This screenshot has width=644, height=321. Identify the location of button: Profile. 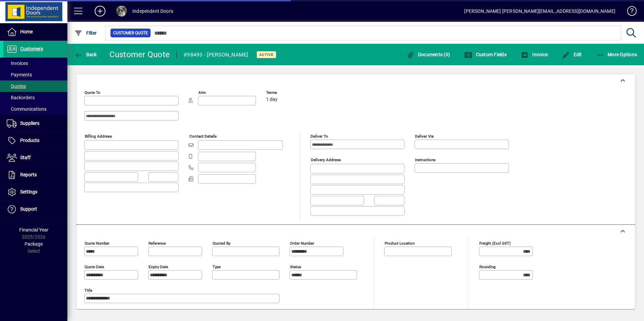
(122, 11).